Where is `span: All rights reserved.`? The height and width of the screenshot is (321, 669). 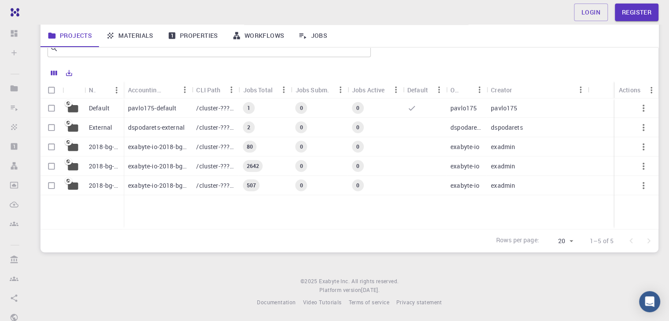 span: All rights reserved. is located at coordinates (375, 282).